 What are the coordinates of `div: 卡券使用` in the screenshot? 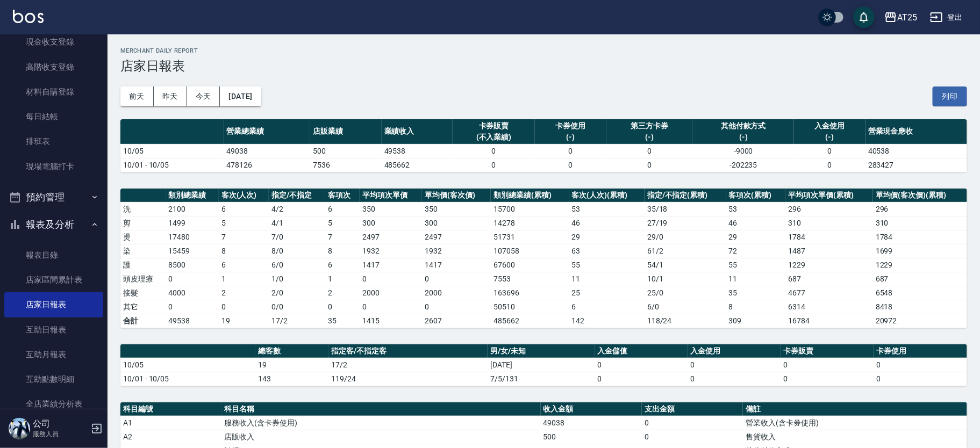 It's located at (571, 126).